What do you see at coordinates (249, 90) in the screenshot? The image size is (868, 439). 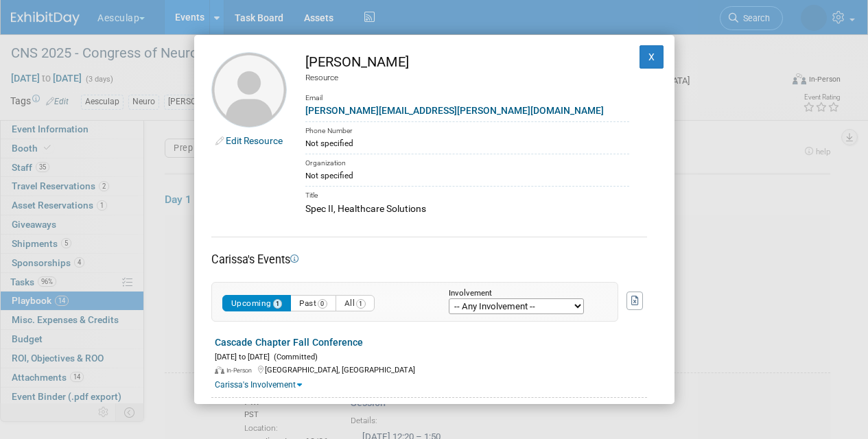 I see `img: Carissa Gordon` at bounding box center [249, 90].